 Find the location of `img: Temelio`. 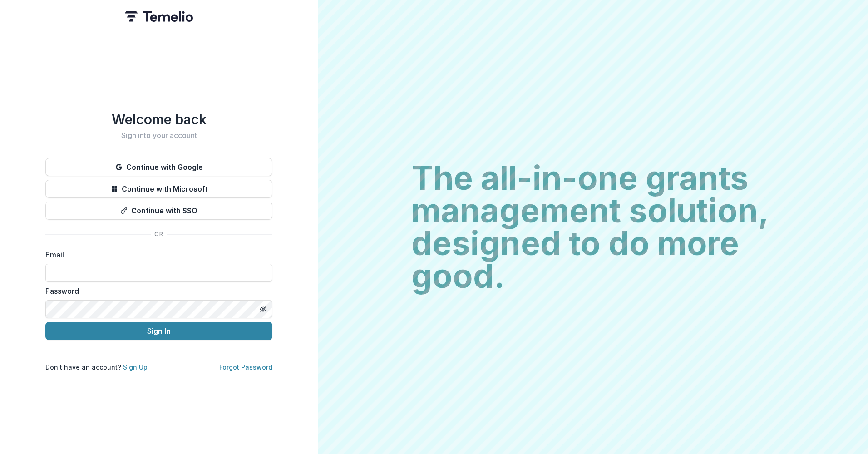

img: Temelio is located at coordinates (159, 16).